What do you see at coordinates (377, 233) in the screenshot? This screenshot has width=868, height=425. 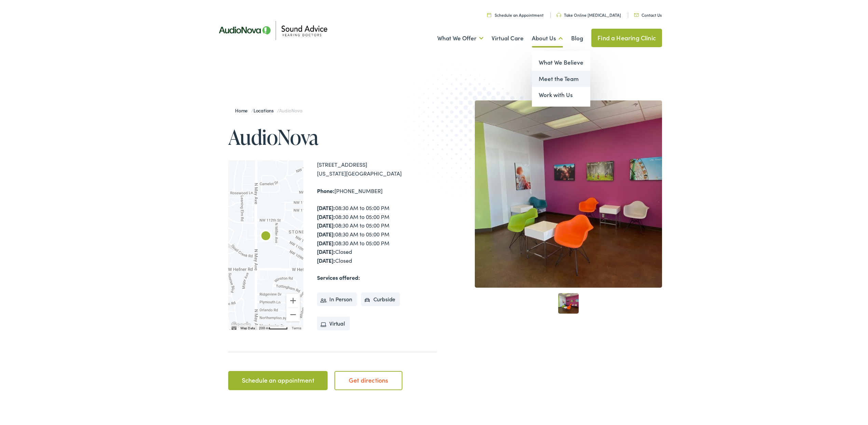 I see `div: 08:30 AM to 05:00 PM 08:30 AM to 05:00 PM 08:30 AM to 05:00 PM 08:30 AM to 05:00 PM 08:30 AM to 0...` at bounding box center [377, 233].